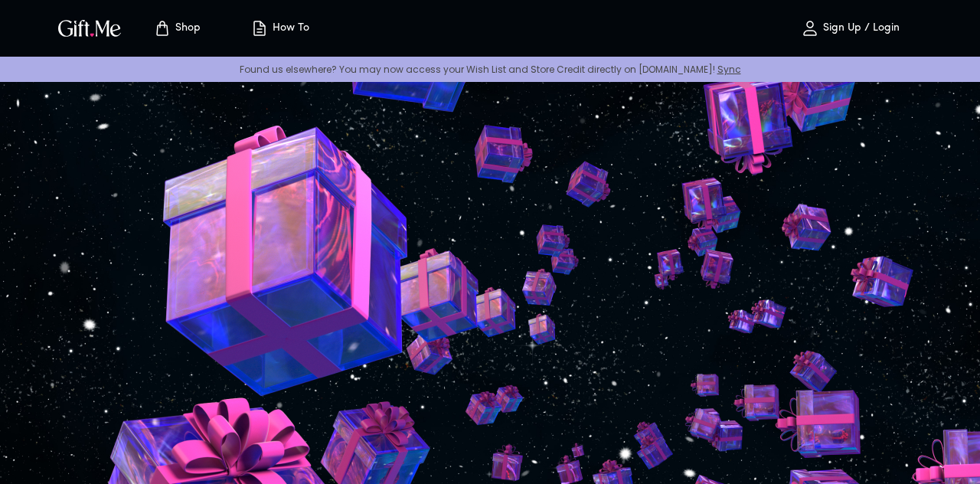  I want to click on button: How To, so click(279, 29).